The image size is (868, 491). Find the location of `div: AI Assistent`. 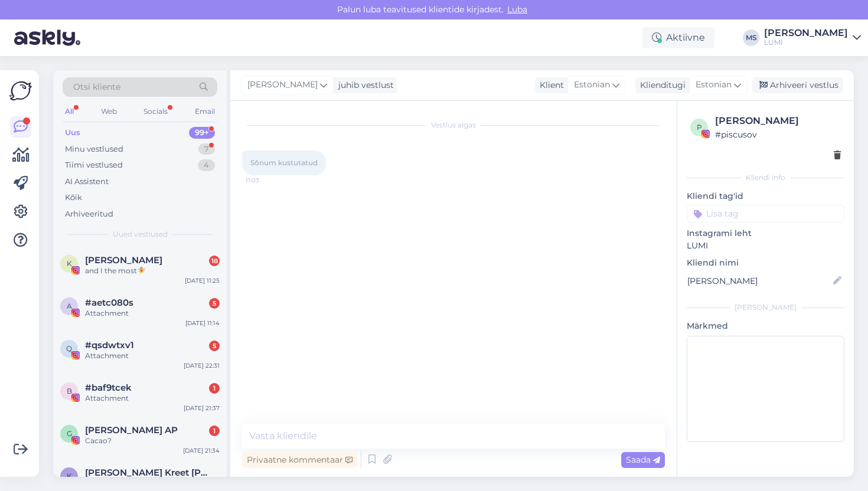

div: AI Assistent is located at coordinates (87, 181).